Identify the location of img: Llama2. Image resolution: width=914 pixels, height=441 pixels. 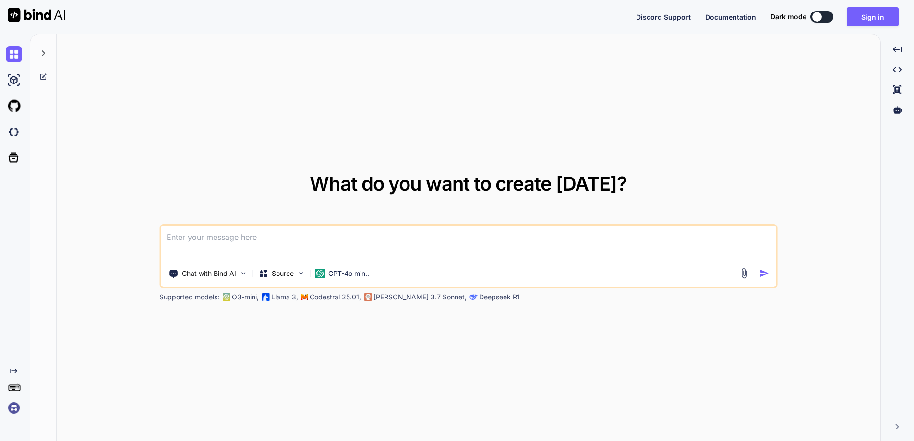
(265, 297).